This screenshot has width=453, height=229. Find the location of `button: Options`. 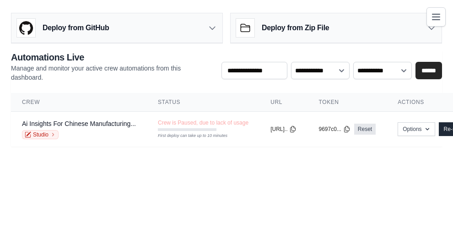

button: Options is located at coordinates (416, 129).